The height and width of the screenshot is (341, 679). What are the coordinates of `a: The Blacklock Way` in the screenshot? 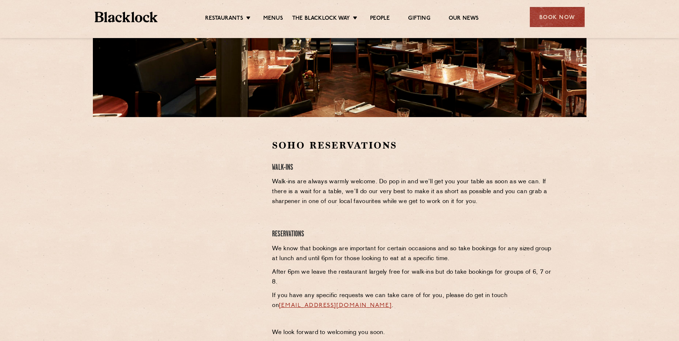 It's located at (321, 19).